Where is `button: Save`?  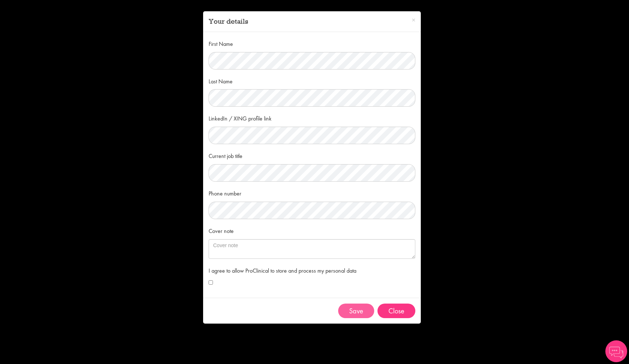 button: Save is located at coordinates (356, 311).